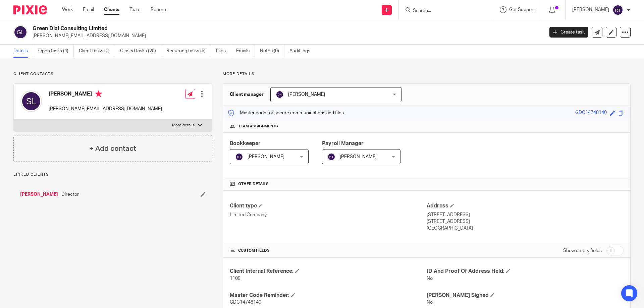 The height and width of the screenshot is (308, 644). I want to click on h3: Client manager, so click(247, 94).